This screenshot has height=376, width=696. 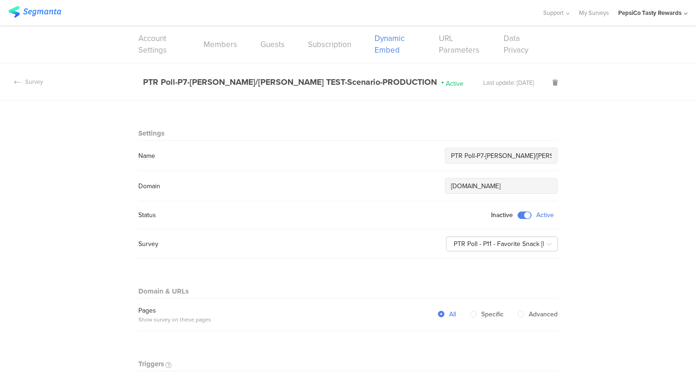 I want to click on a: Subscription, so click(x=329, y=44).